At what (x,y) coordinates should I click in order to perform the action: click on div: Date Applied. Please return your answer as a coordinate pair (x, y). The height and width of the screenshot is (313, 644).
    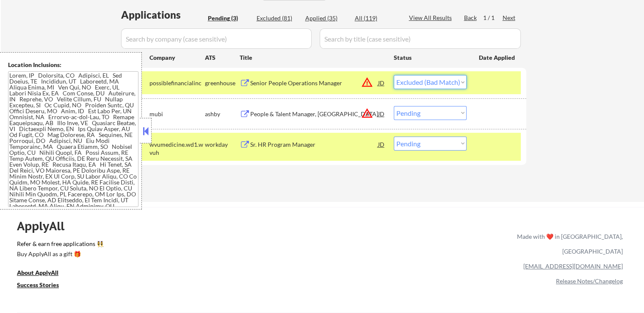
    Looking at the image, I should click on (498, 58).